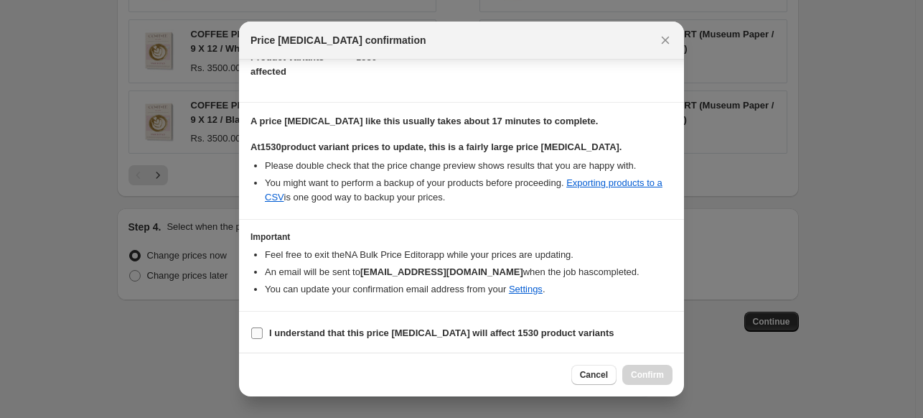  Describe the element at coordinates (469, 190) in the screenshot. I see `li: You might want to perform a backup of your products before proceeding. is one good way to backup ...` at that location.